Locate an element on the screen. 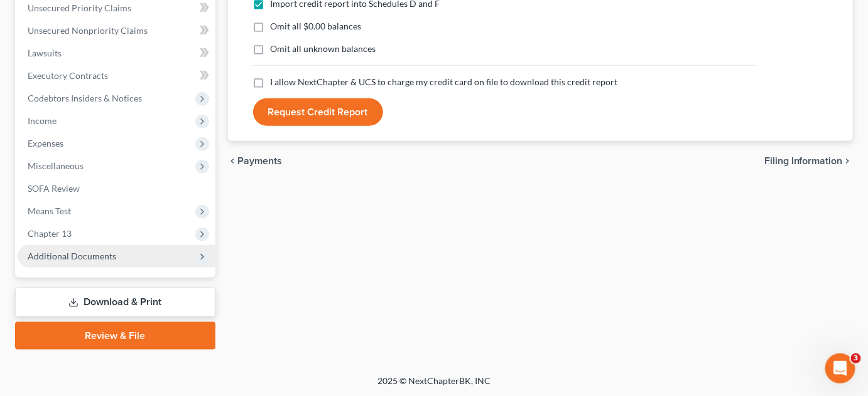 Image resolution: width=868 pixels, height=396 pixels. span: Lawsuits is located at coordinates (45, 52).